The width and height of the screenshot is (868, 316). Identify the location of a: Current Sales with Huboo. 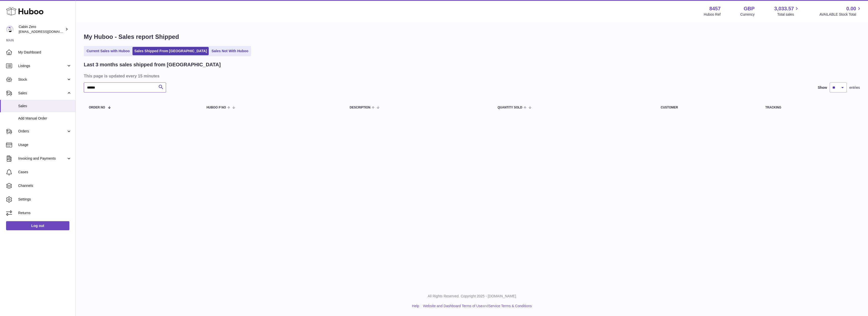
(108, 51).